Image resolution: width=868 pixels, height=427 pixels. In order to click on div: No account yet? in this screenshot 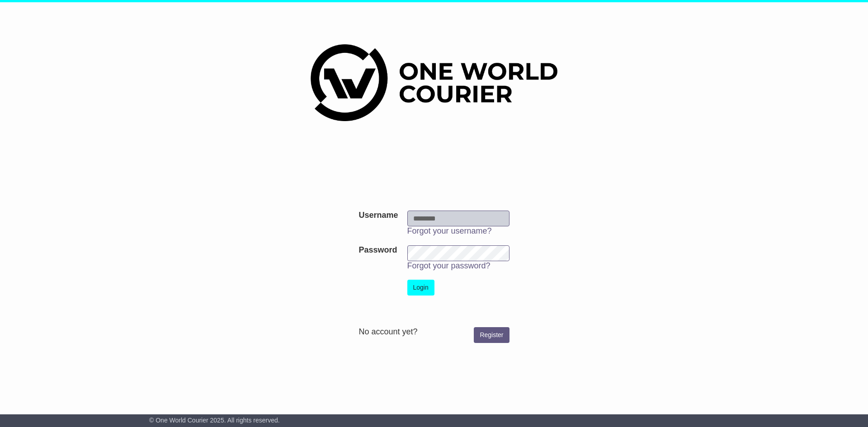, I will do `click(434, 333)`.